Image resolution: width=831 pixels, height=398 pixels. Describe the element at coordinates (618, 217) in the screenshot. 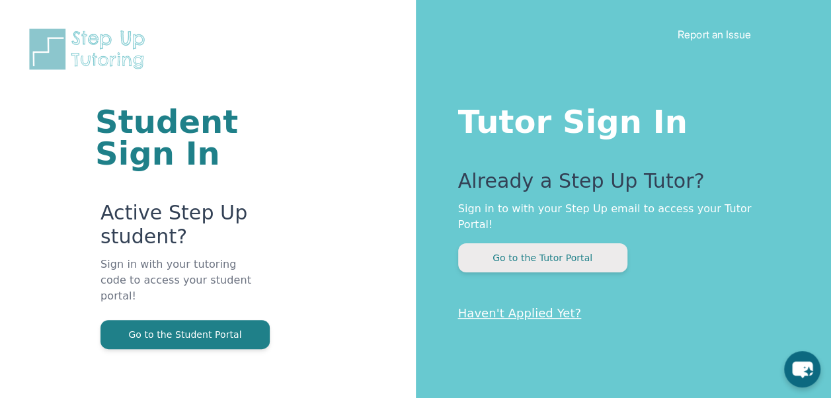

I see `p: Sign in to with your Step Up email to access your Tutor Portal!` at that location.